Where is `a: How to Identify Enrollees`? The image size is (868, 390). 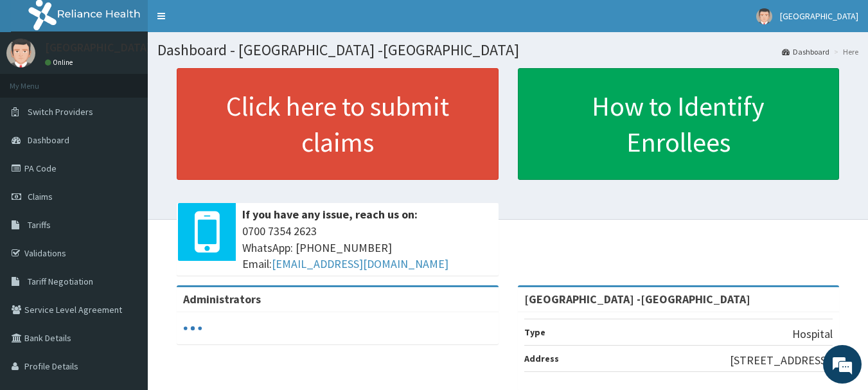
a: How to Identify Enrollees is located at coordinates (679, 124).